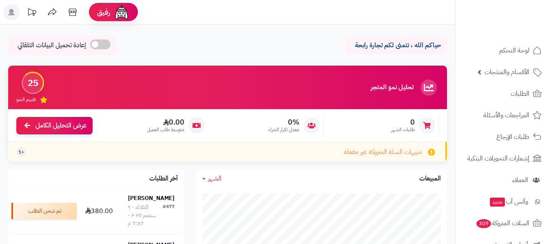 This screenshot has height=244, width=551. Describe the element at coordinates (499, 159) in the screenshot. I see `span: إشعارات التحويلات البنكية` at that location.